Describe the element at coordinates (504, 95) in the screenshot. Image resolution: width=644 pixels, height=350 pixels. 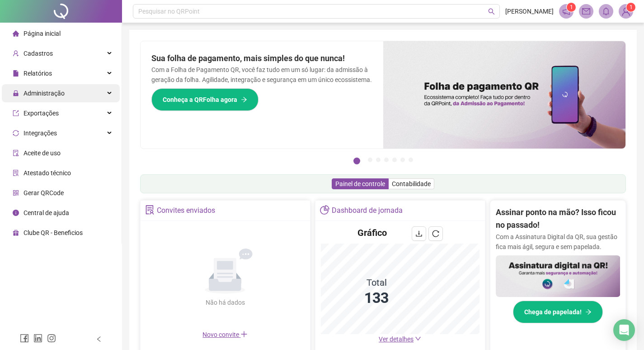
I see `img: banner%2F8d14a306-6205-4263-8e5b-06e9a85ad873.png` at that location.